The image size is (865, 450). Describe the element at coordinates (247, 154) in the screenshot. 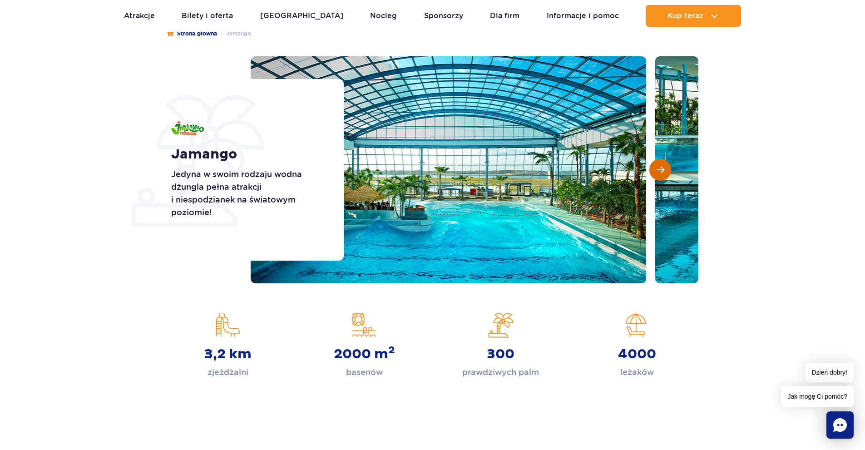

I see `h1: Jamango` at that location.